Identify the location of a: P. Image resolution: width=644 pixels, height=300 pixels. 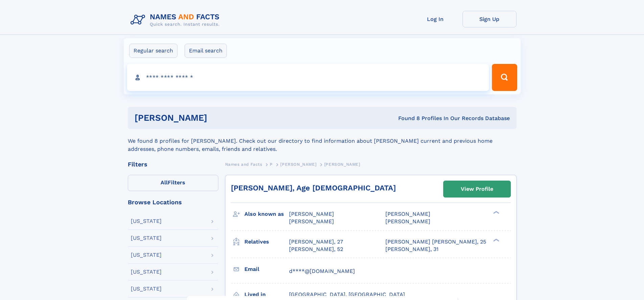
(271, 164).